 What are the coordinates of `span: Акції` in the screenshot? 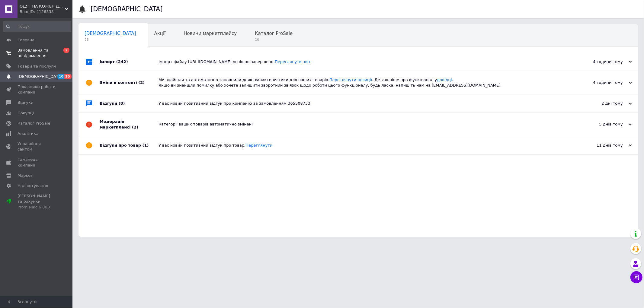 It's located at (160, 33).